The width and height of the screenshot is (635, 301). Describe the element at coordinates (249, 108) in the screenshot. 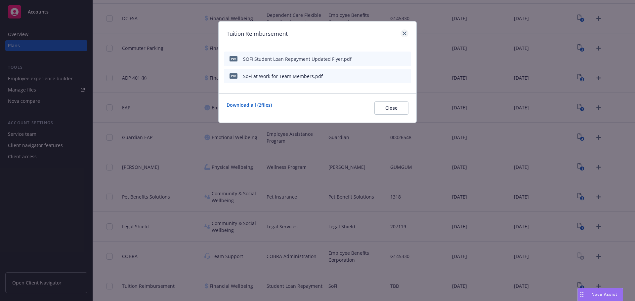

I see `a: Download all ( 2 files)` at that location.